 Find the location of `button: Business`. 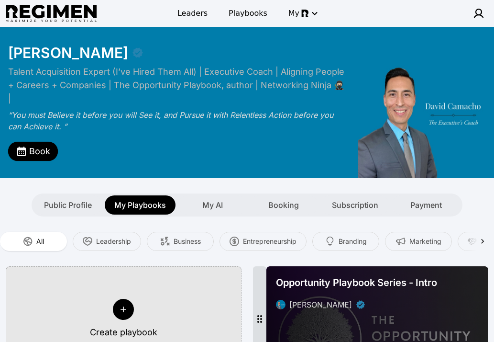

button: Business is located at coordinates (180, 241).